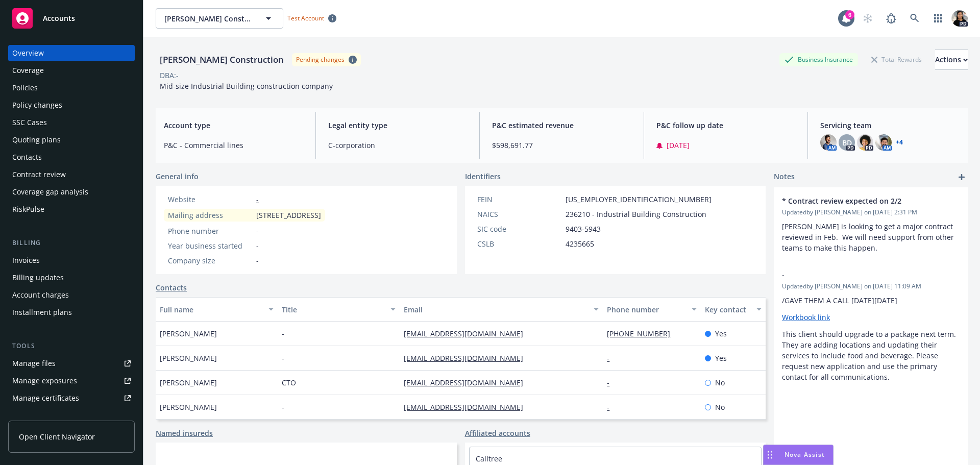 This screenshot has height=465, width=980. What do you see at coordinates (891, 19) in the screenshot?
I see `a: Report a Bug` at bounding box center [891, 19].